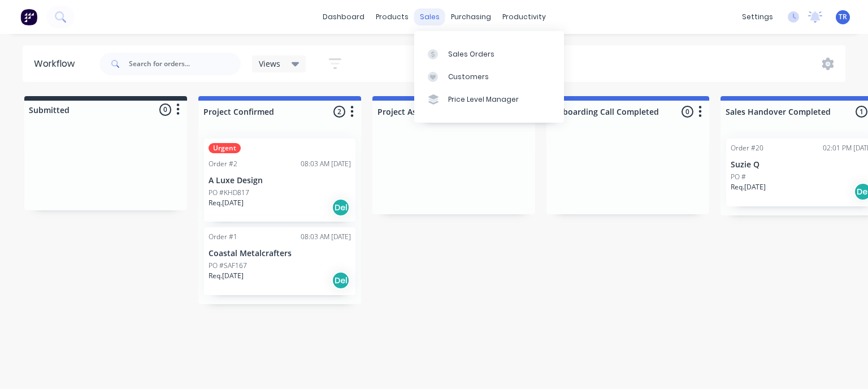 This screenshot has width=868, height=389. I want to click on div: Sales Orders, so click(472, 55).